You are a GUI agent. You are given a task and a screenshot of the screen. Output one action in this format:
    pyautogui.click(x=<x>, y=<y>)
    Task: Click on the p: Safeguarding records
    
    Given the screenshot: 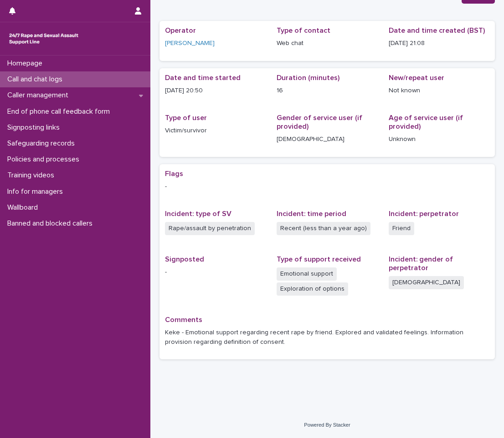 What is the action you would take?
    pyautogui.click(x=43, y=143)
    